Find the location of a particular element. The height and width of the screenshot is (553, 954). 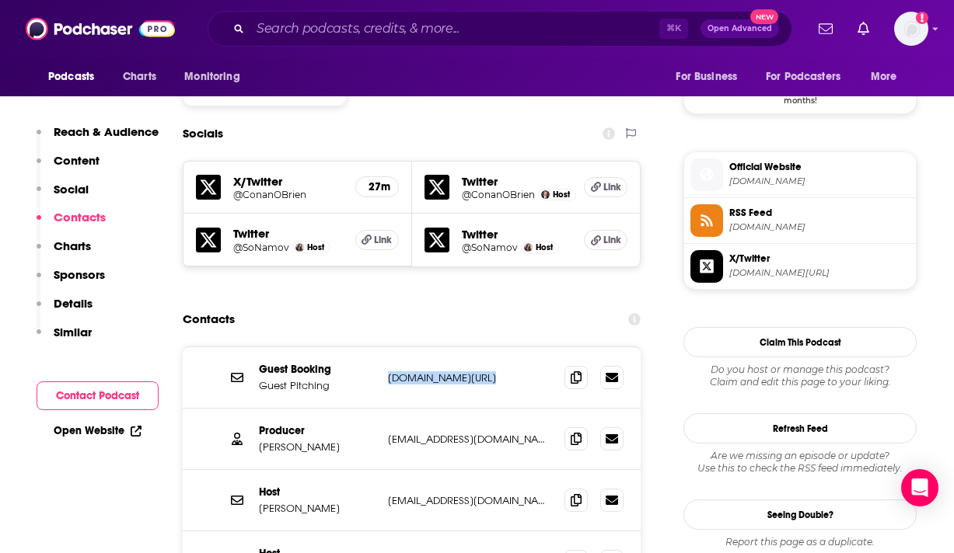

p: Content is located at coordinates (76, 160).